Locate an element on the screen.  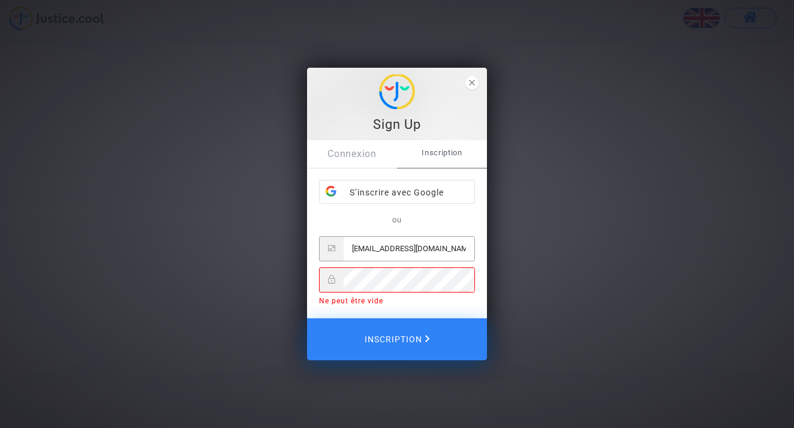
span: close is located at coordinates (472, 83).